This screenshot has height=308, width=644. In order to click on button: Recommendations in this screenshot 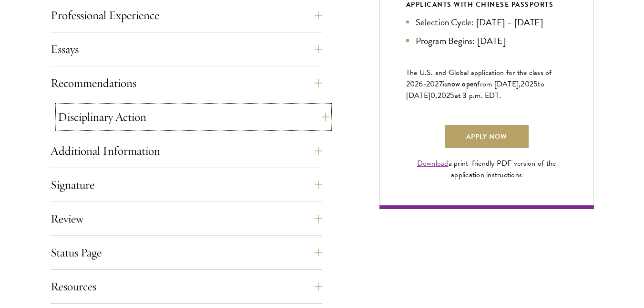, I will do `click(186, 83)`.